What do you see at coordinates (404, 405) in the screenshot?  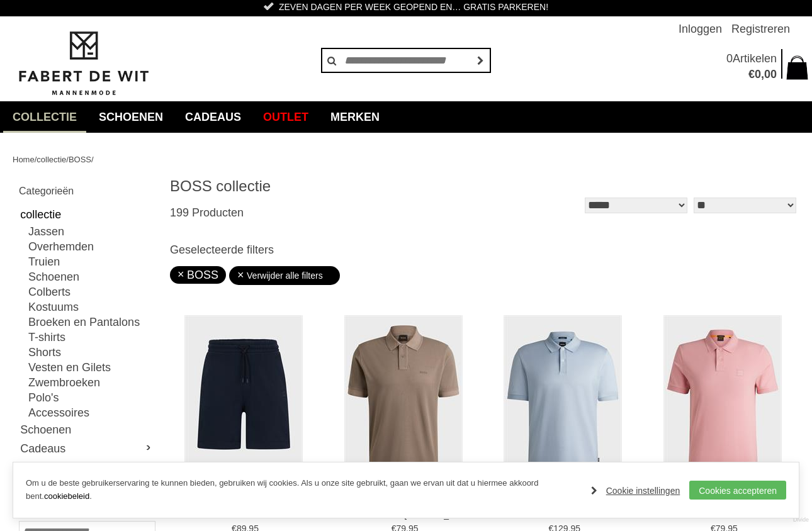 I see `img: BOSS 50507813 Polo's` at bounding box center [404, 405].